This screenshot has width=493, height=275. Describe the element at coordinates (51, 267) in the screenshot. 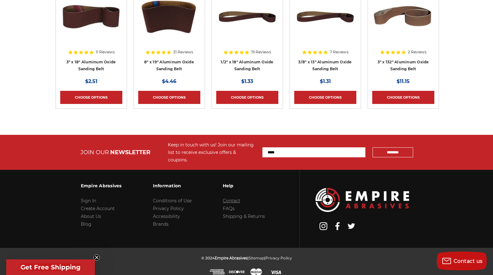

I see `div: Get Free ShippingClose teaser` at that location.